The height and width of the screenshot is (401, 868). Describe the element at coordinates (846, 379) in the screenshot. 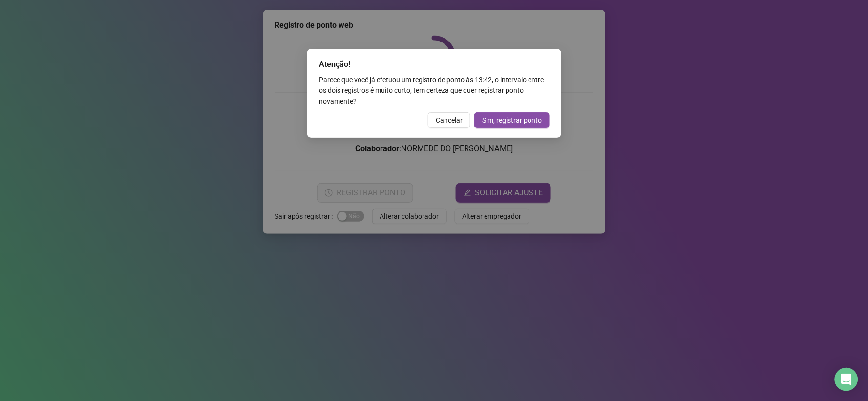

I see `div: Open Intercom Messenger` at that location.